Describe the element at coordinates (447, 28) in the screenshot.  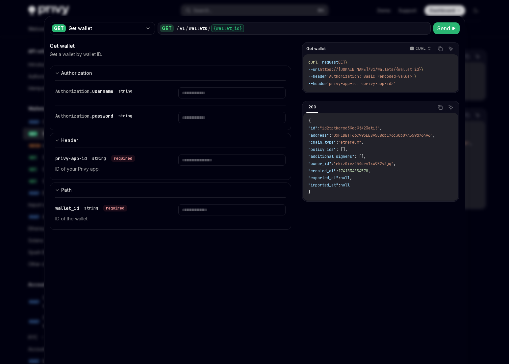
I see `button: Send` at that location.